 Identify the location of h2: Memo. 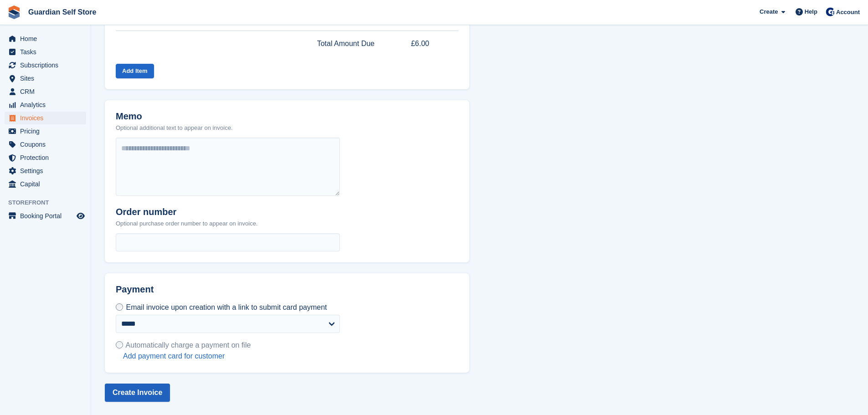
(174, 116).